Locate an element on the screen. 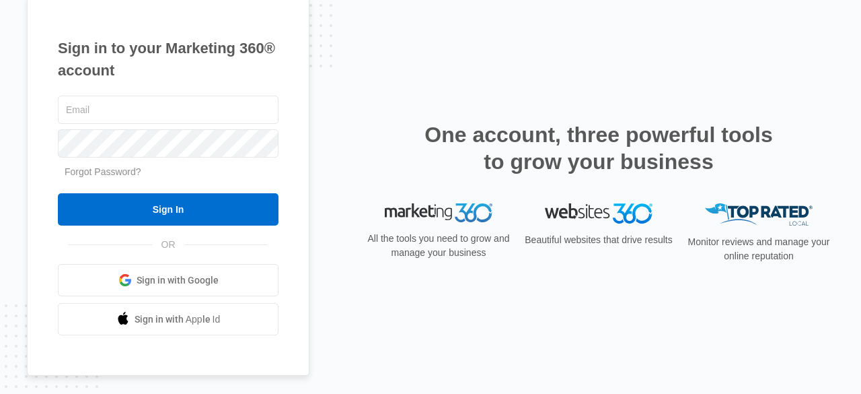 The width and height of the screenshot is (861, 394). h1: Sign in to your Marketing 360® account is located at coordinates (168, 59).